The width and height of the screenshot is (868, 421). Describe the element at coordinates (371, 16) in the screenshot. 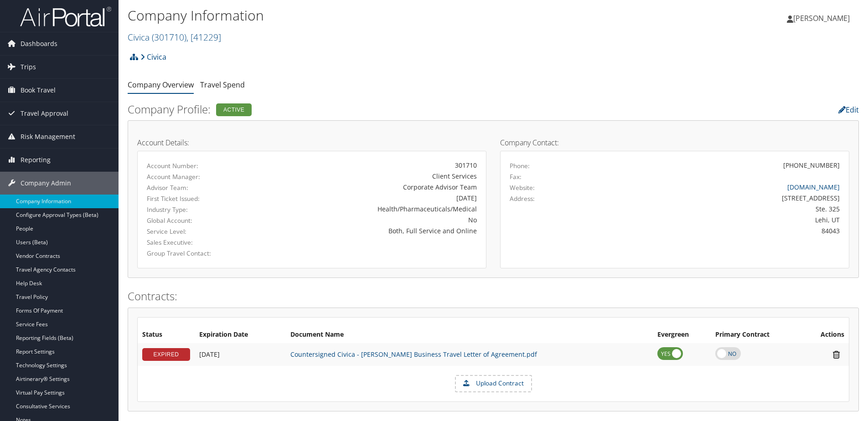

I see `h1: Company Information` at that location.